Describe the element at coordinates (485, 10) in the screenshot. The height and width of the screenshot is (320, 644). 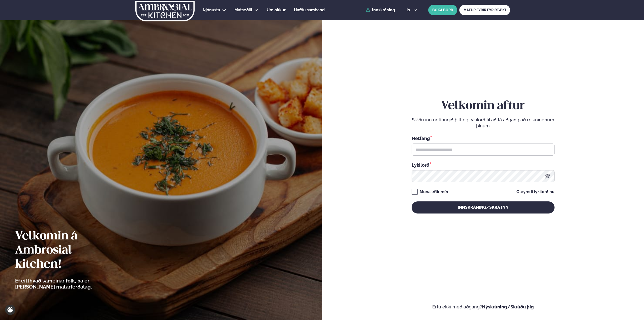
I see `a: MATUR FYRIR FYRIRTÆKI` at that location.